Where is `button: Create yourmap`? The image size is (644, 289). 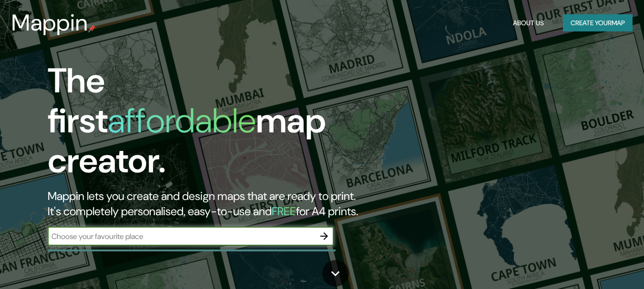
button: Create yourmap is located at coordinates (597, 23).